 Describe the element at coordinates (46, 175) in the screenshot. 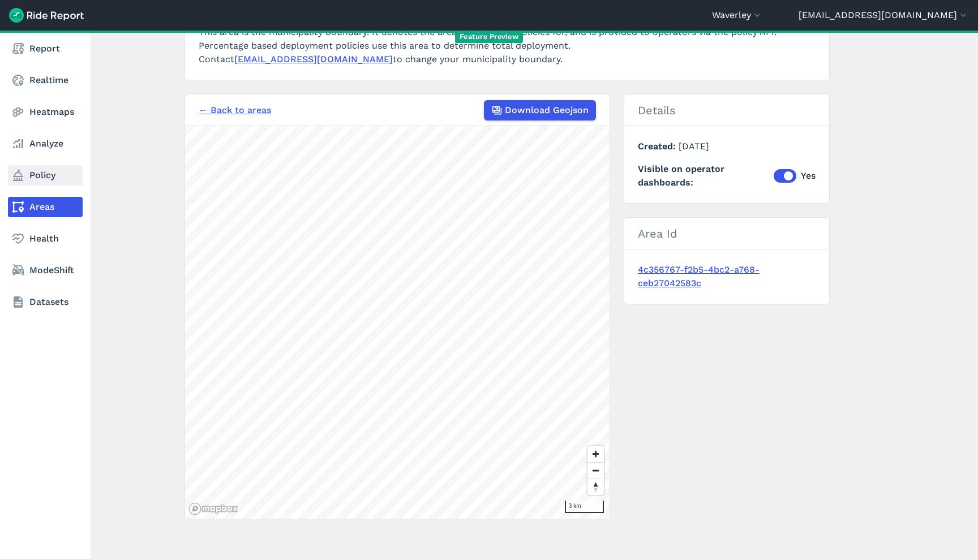

I see `a: Policy` at that location.